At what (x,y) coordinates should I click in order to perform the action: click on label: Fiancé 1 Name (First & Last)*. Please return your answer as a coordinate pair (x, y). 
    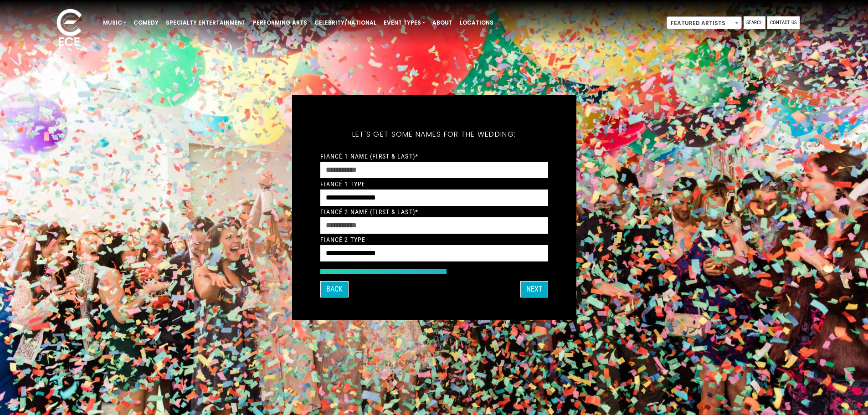
    Looking at the image, I should click on (369, 156).